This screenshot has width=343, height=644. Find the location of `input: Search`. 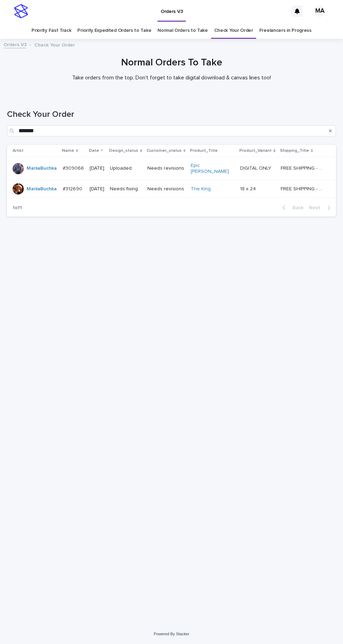

input: Search is located at coordinates (172, 131).